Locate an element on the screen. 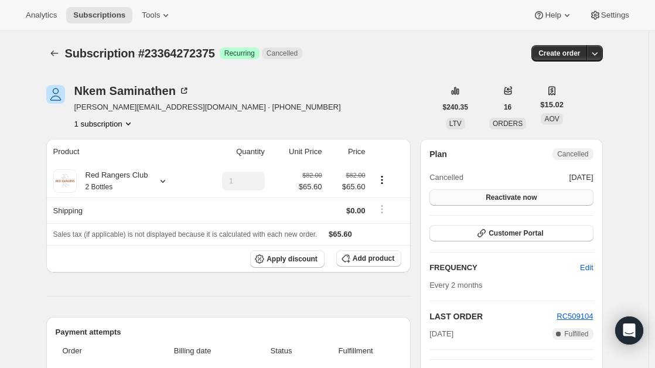 Image resolution: width=655 pixels, height=368 pixels. button: Apply discount is located at coordinates (287, 259).